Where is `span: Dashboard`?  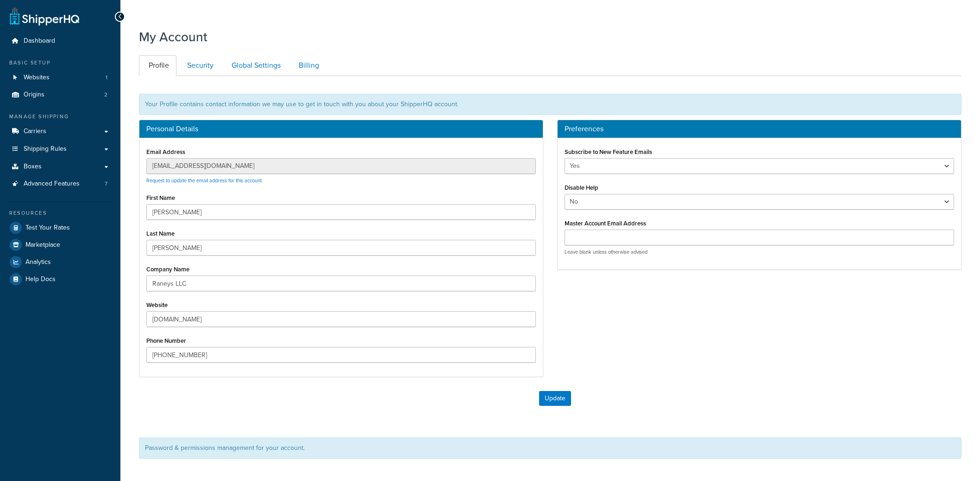 span: Dashboard is located at coordinates (39, 41).